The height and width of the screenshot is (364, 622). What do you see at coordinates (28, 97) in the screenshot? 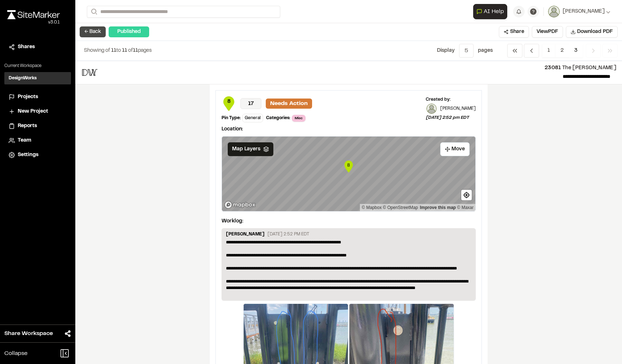
I see `span: Projects` at bounding box center [28, 97].